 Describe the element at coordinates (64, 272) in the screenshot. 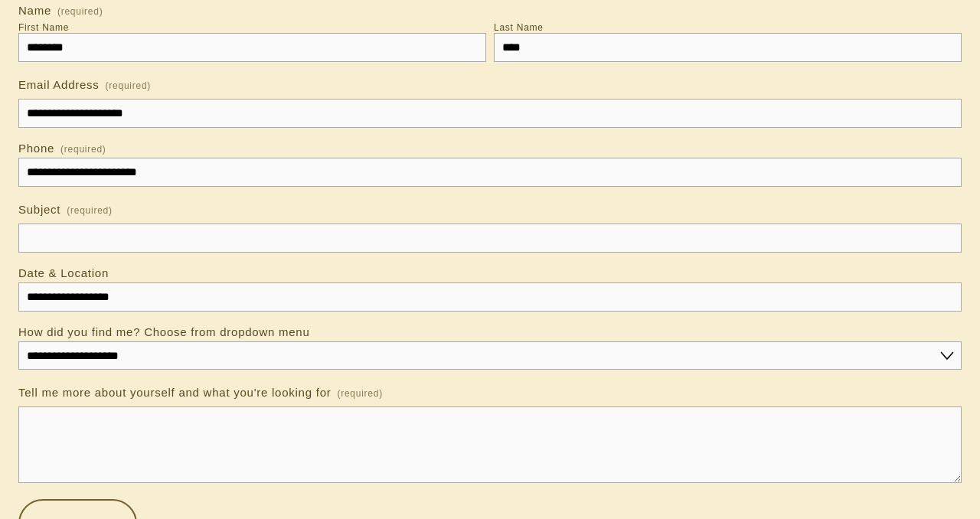

I see `span: Date & Location` at that location.